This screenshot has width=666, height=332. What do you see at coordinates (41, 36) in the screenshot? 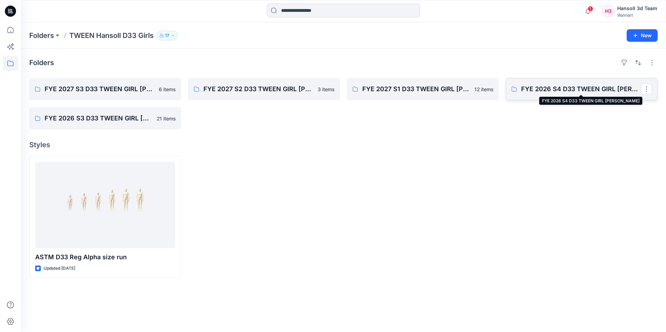
I see `a: Folders` at bounding box center [41, 36].